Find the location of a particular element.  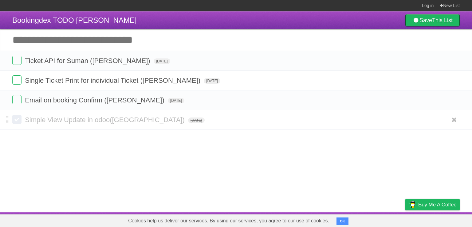

a: SaveThis List is located at coordinates (432, 20).